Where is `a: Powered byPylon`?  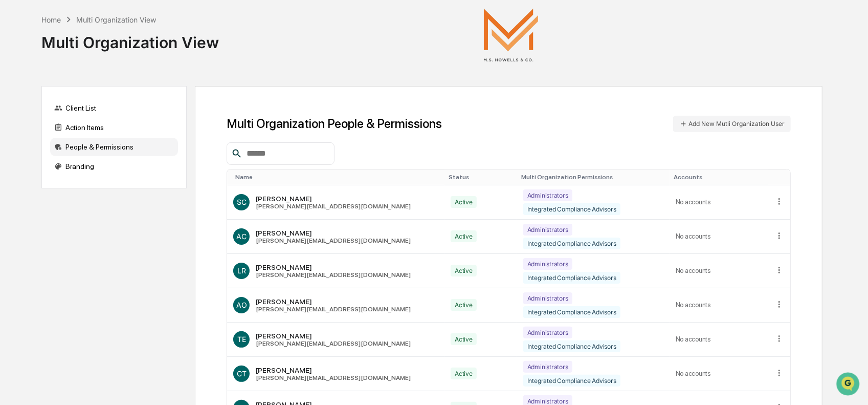
a: Powered byPylon is located at coordinates (97, 177).